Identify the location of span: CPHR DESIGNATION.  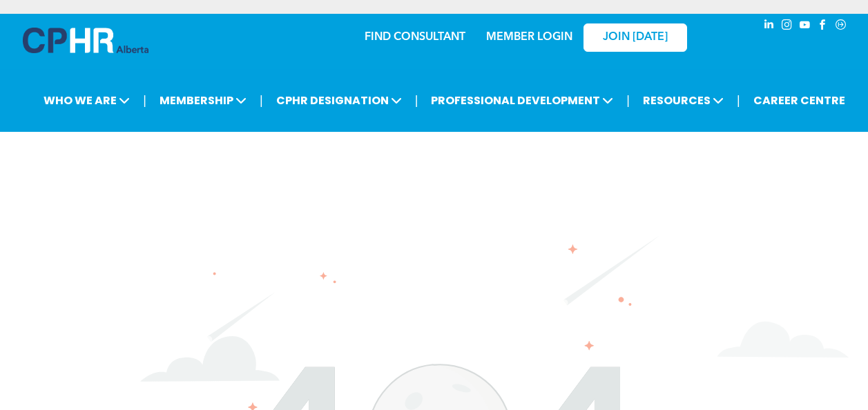
(339, 100).